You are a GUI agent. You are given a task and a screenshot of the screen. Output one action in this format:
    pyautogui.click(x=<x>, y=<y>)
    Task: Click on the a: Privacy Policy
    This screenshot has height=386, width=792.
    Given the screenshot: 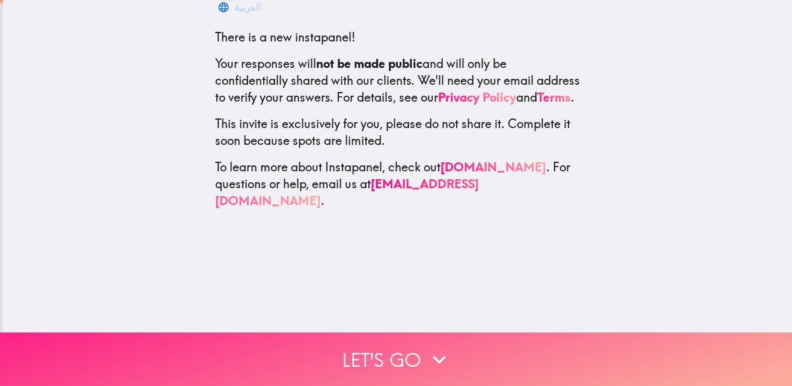 What is the action you would take?
    pyautogui.click(x=477, y=97)
    